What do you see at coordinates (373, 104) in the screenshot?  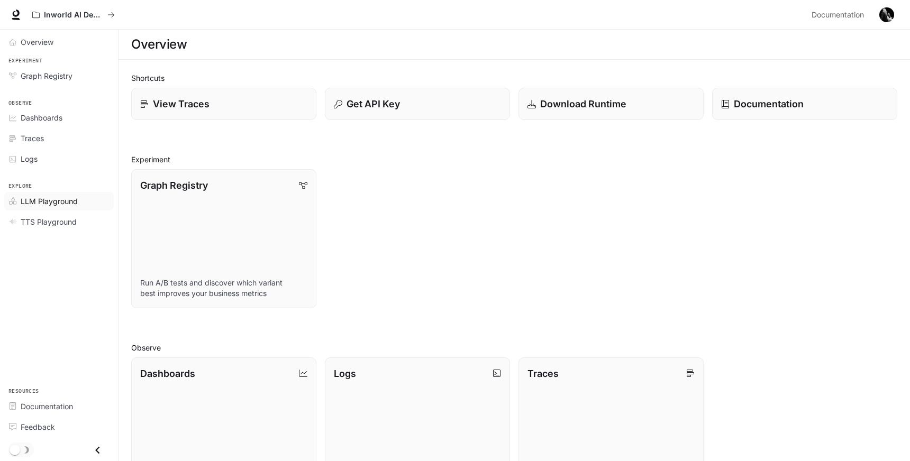 I see `p: Get API Key` at bounding box center [373, 104].